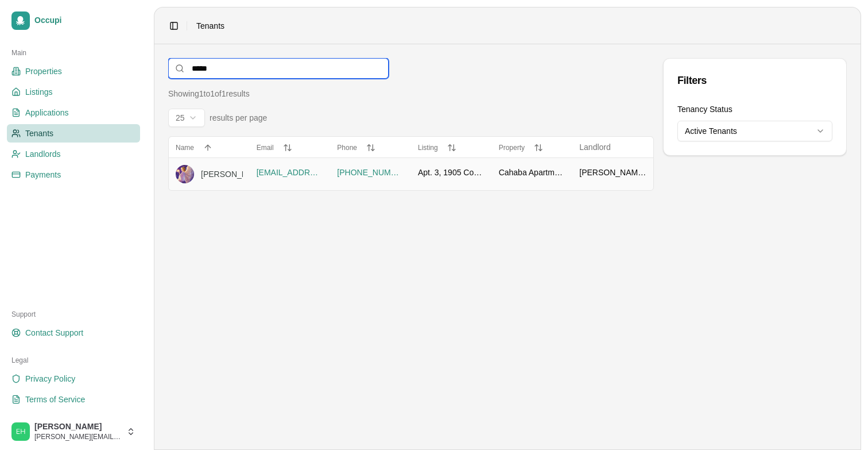 The height and width of the screenshot is (450, 868). What do you see at coordinates (74, 314) in the screenshot?
I see `div: Support` at bounding box center [74, 314].